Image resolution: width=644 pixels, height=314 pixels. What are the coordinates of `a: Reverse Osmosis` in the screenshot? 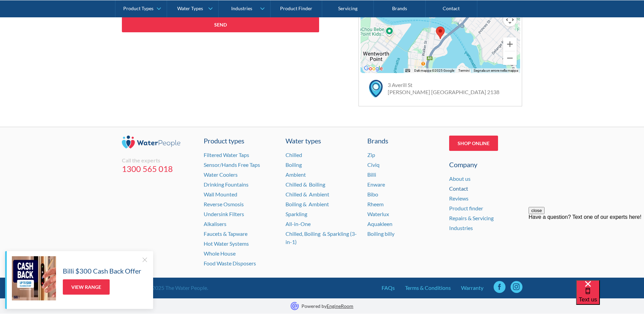 It's located at (223, 204).